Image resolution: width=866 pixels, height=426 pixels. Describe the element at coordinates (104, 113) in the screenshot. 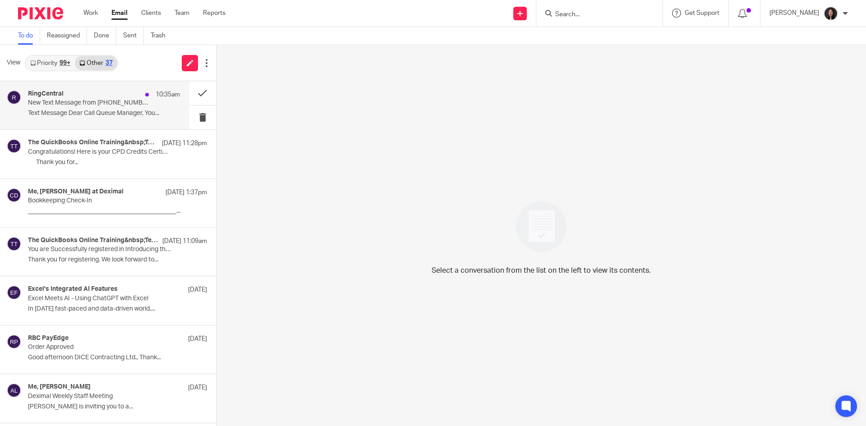

I see `p: Text Message Dear Call Queue Manager, You...` at that location.